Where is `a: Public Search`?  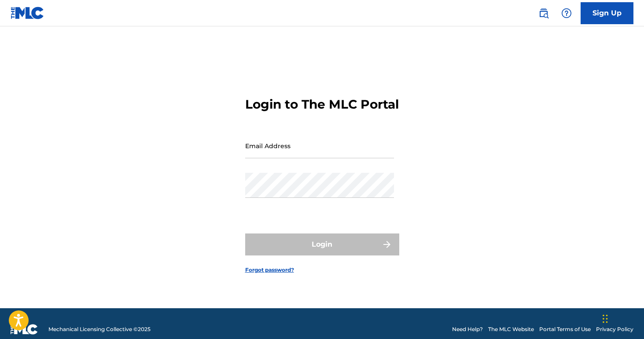
a: Public Search is located at coordinates (544, 13).